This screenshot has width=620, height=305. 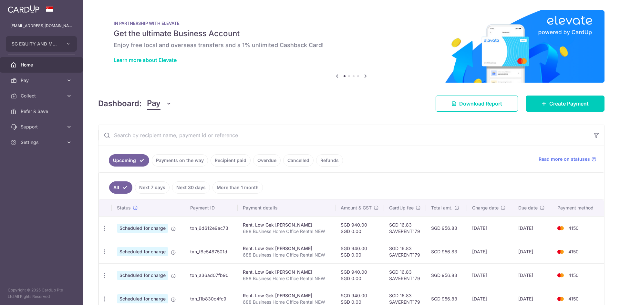 What do you see at coordinates (145, 60) in the screenshot?
I see `a: Learn more about Elevate` at bounding box center [145, 60].